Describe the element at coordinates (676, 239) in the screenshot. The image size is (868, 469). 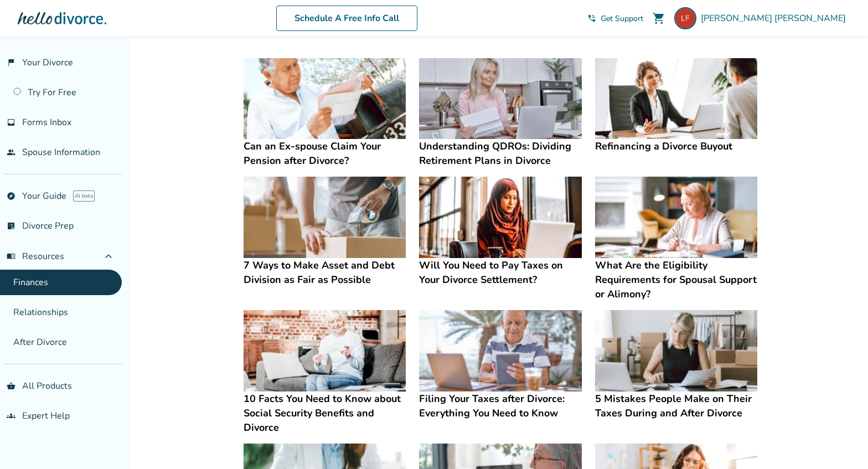
I see `a: What Are the Eligibility Requirements for Spousal Support or Alimony?What Are the Eligibility Req...` at that location.